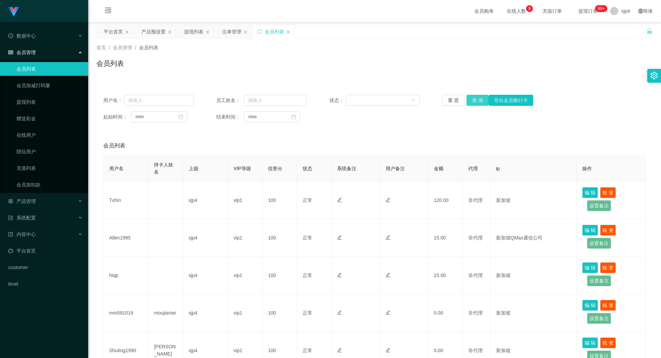 This screenshot has width=661, height=358. I want to click on td: mm591019, so click(126, 313).